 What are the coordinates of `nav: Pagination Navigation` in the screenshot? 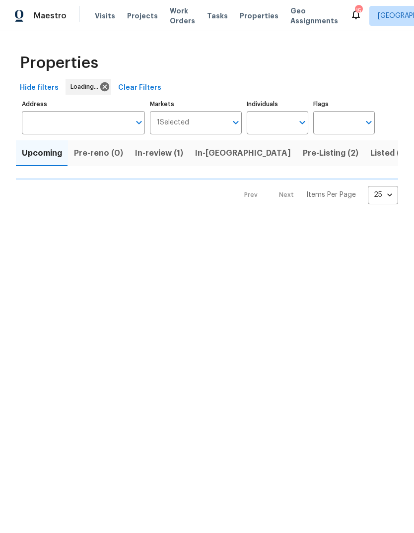 It's located at (316, 195).